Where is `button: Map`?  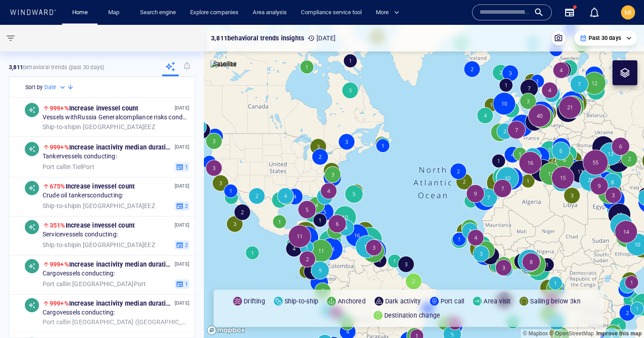
button: Map is located at coordinates (115, 12).